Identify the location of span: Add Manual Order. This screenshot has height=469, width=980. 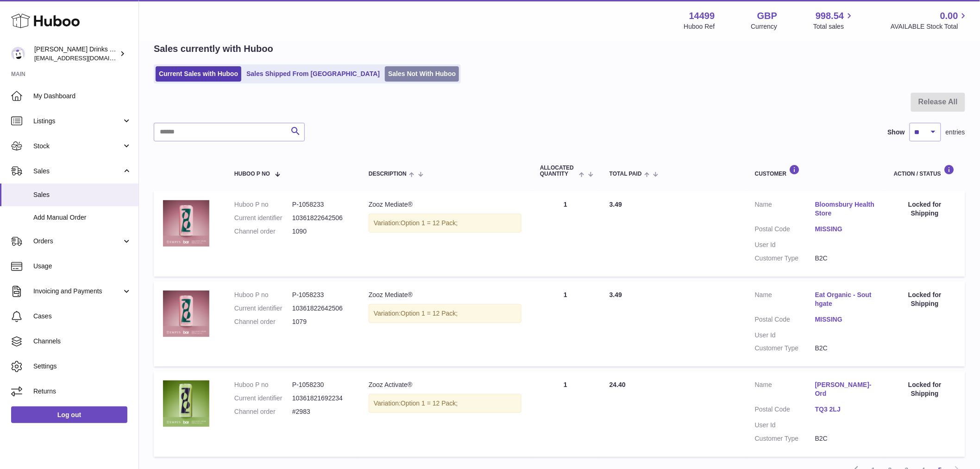
(83, 218).